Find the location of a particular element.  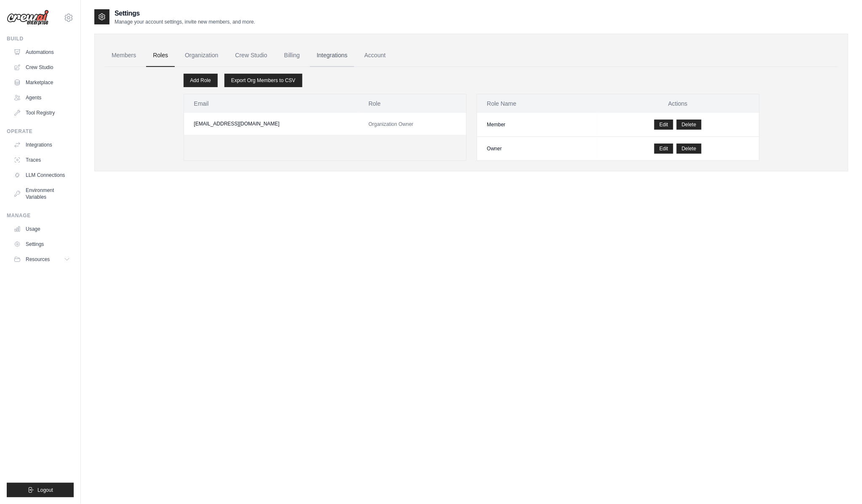

p: Manage your account settings, invite new members, and more. is located at coordinates (185, 22).